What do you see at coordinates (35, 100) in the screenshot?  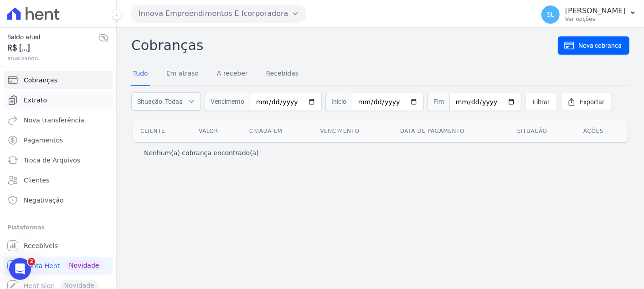 I see `span: Extrato` at bounding box center [35, 100].